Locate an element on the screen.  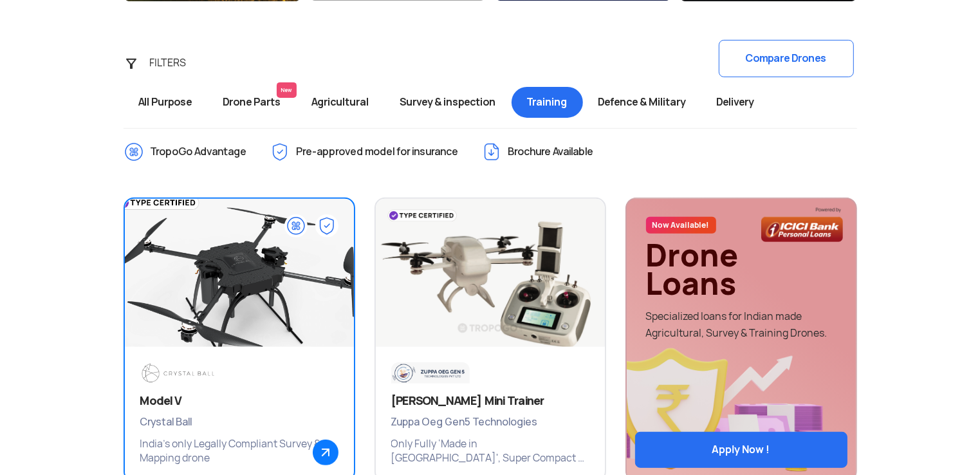
span: Drone Parts is located at coordinates (253, 102).